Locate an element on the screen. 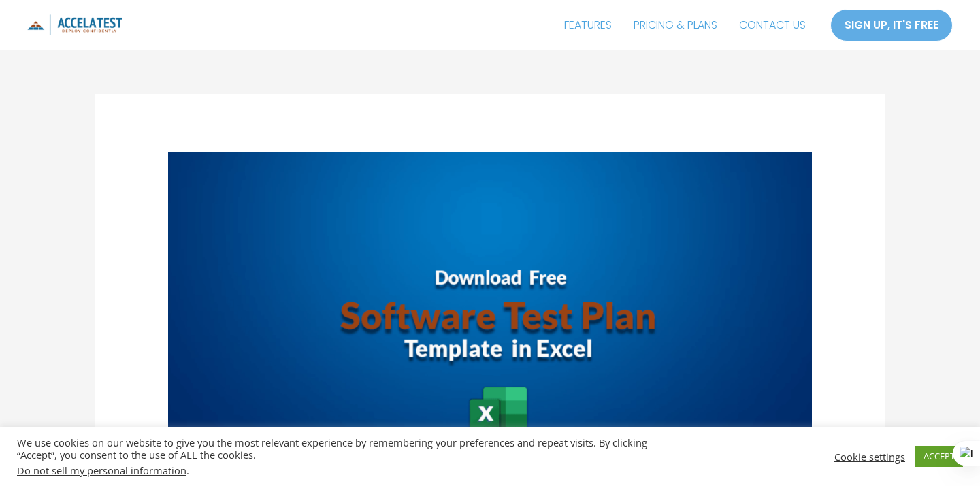 The height and width of the screenshot is (486, 980). a: SIGN UP, IT'S FREE is located at coordinates (891, 25).